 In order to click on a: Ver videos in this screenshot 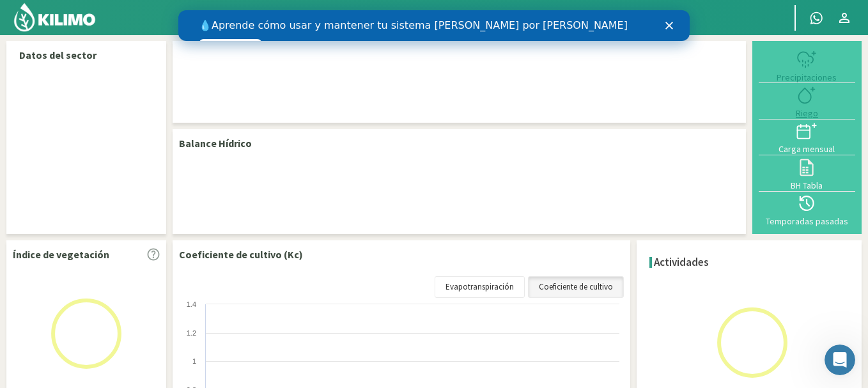, I will do `click(52, 36)`.